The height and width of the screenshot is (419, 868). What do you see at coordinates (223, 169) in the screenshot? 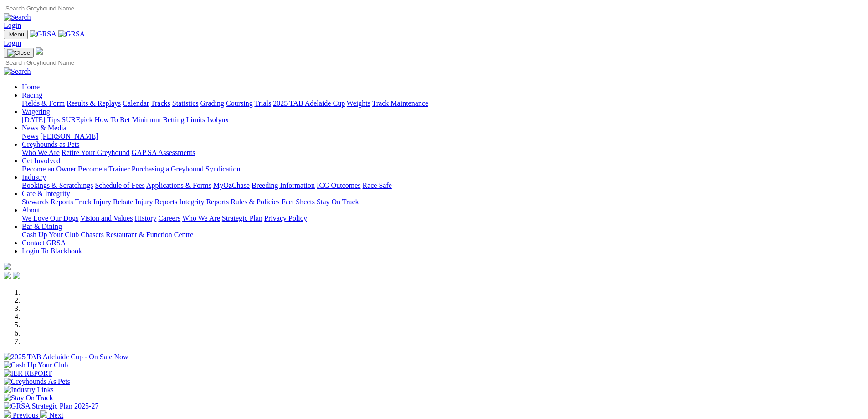
I see `a: Syndication` at bounding box center [223, 169].